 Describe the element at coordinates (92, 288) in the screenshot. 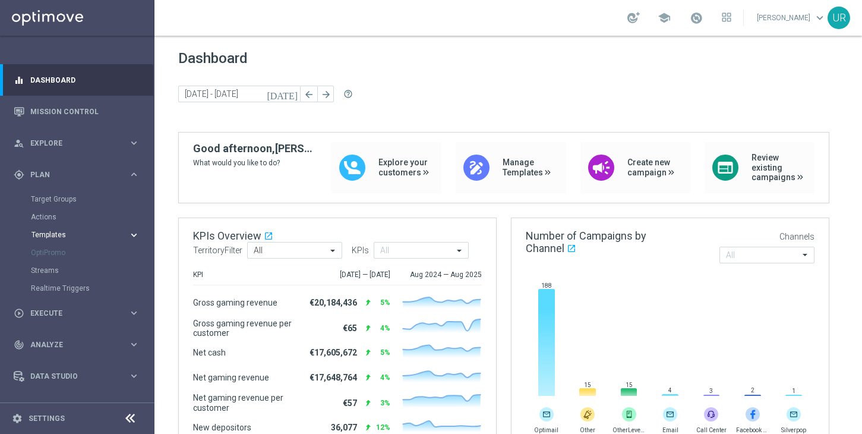

I see `div: Realtime Triggers` at that location.